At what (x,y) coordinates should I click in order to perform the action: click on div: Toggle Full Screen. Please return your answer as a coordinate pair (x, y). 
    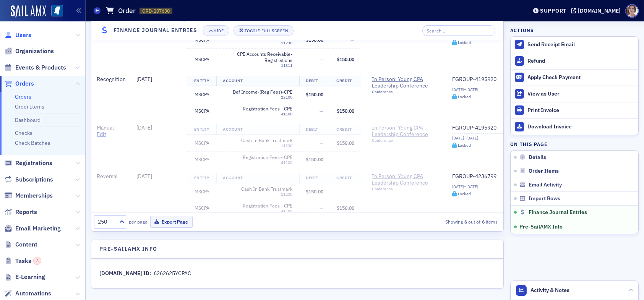
    Looking at the image, I should click on (266, 30).